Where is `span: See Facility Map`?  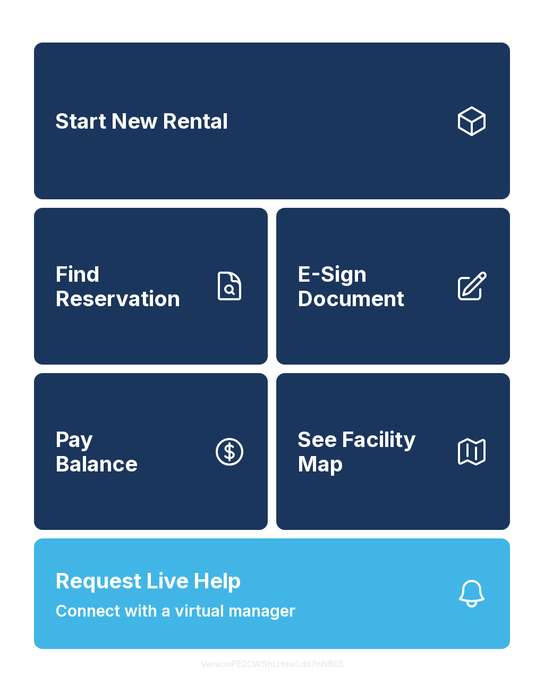
span: See Facility Map is located at coordinates (372, 451).